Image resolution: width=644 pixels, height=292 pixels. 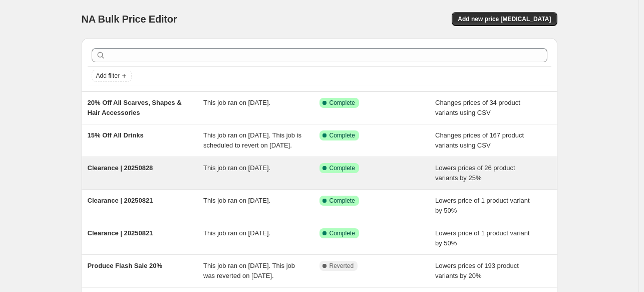 I want to click on span: 15% Off All Drinks, so click(x=116, y=135).